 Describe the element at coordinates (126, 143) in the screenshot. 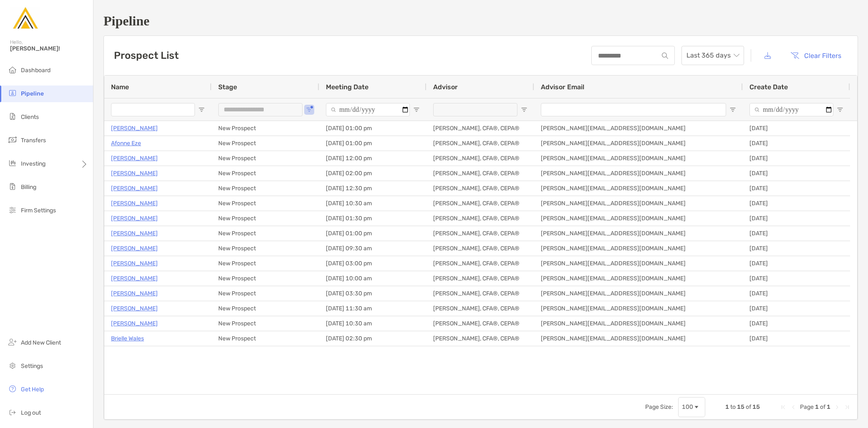

I see `p: Afonne Eze` at that location.